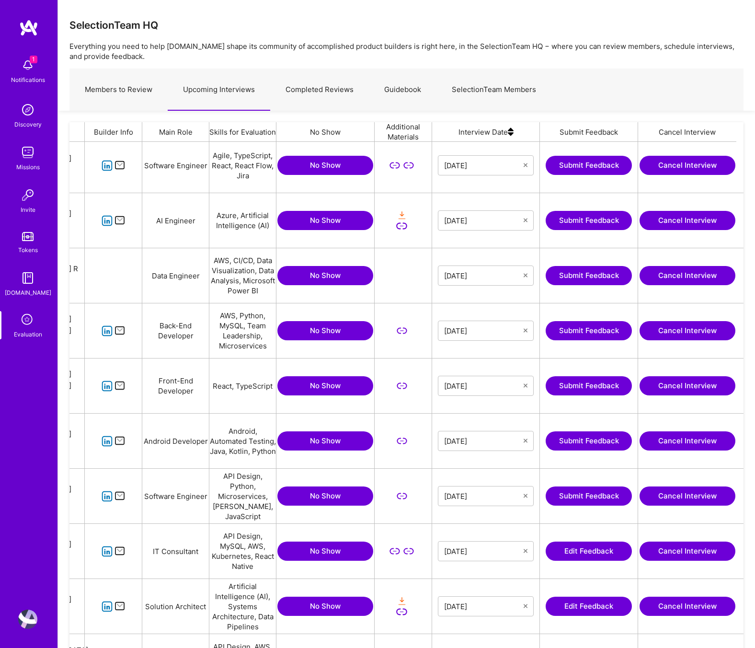  What do you see at coordinates (176, 220) in the screenshot?
I see `div: AI Engineer` at bounding box center [176, 220].